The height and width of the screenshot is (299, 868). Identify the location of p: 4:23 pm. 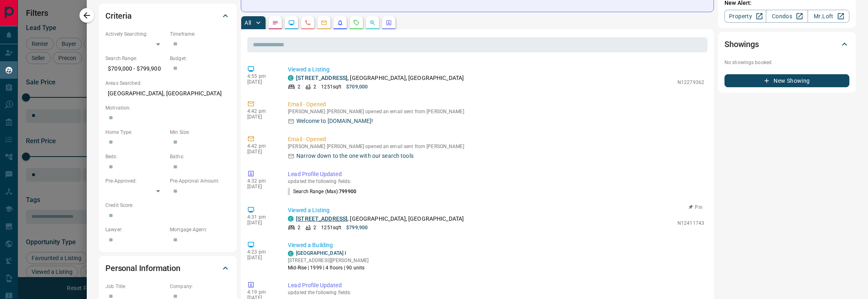
(262, 252).